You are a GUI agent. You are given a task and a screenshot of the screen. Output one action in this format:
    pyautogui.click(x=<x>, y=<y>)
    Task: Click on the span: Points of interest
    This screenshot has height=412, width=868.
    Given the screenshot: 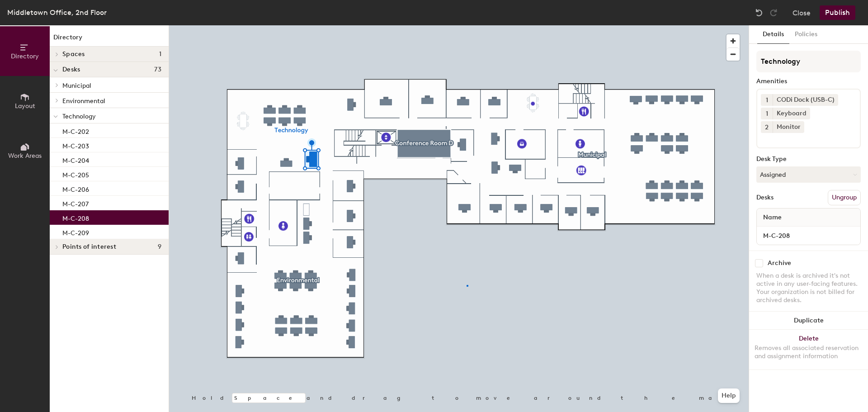 What is the action you would take?
    pyautogui.click(x=89, y=247)
    